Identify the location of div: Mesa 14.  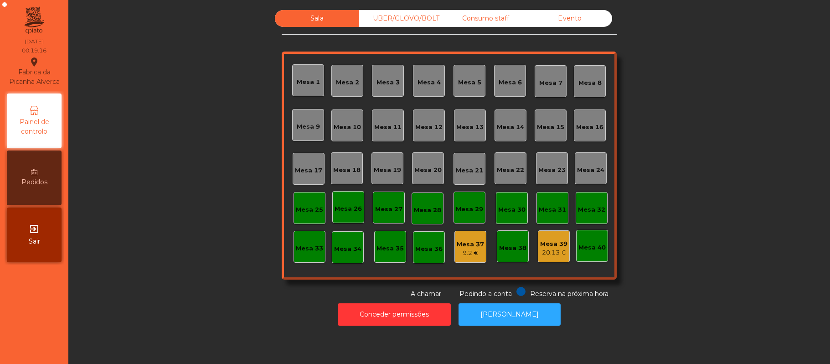
(510, 127).